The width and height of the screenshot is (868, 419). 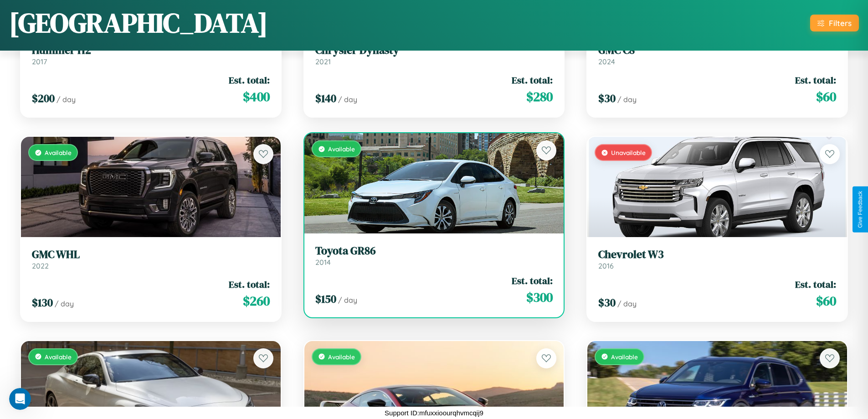 I want to click on a: Chevrolet W32016, so click(x=717, y=259).